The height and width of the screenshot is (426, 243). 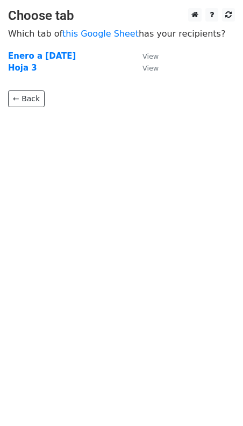 What do you see at coordinates (122, 16) in the screenshot?
I see `h3: Choose tab` at bounding box center [122, 16].